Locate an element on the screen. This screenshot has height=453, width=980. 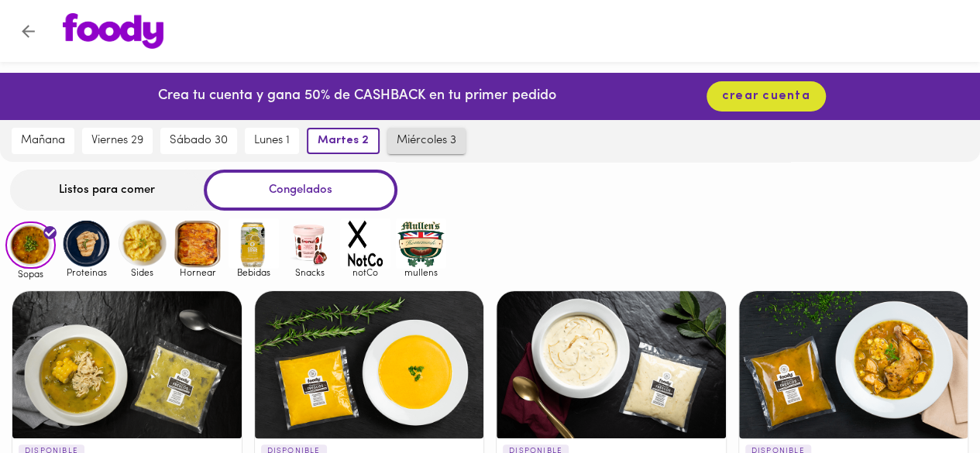
div: Sancocho Valluno is located at coordinates (854, 365).